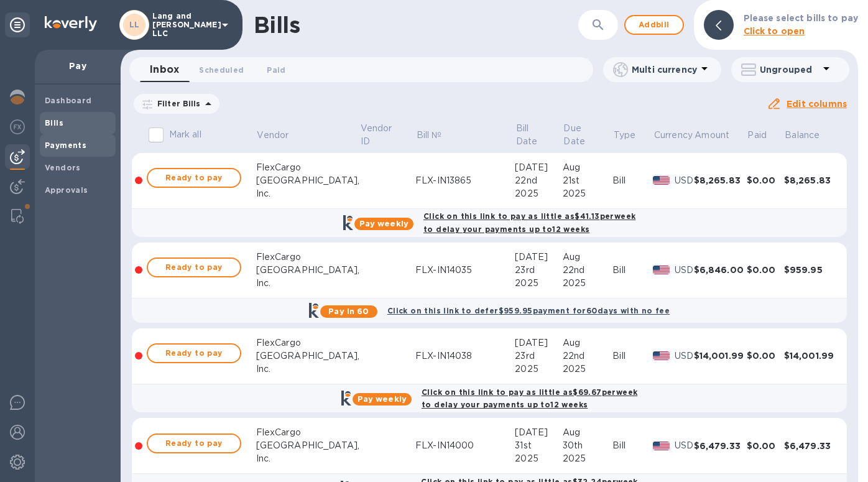 This screenshot has height=482, width=868. I want to click on span: Add bill, so click(654, 25).